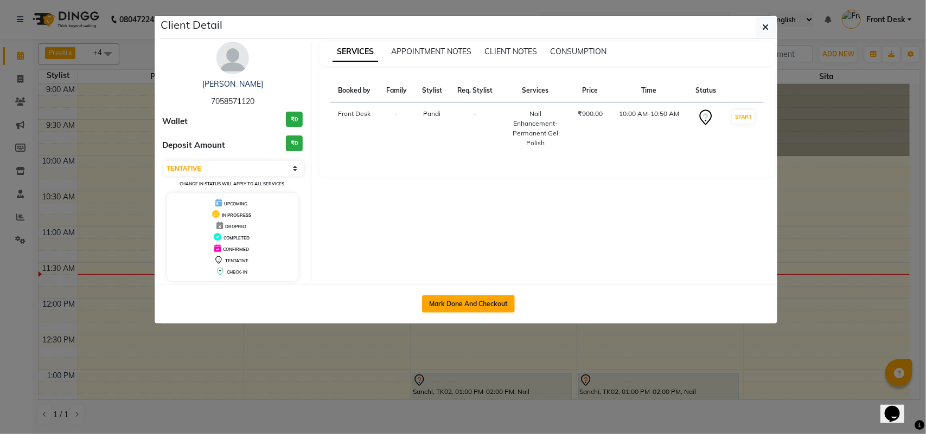  I want to click on th: Req. Stylist, so click(475, 91).